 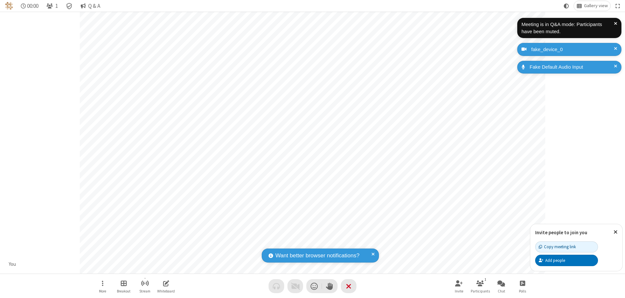 I want to click on button: Open menu, so click(x=102, y=286).